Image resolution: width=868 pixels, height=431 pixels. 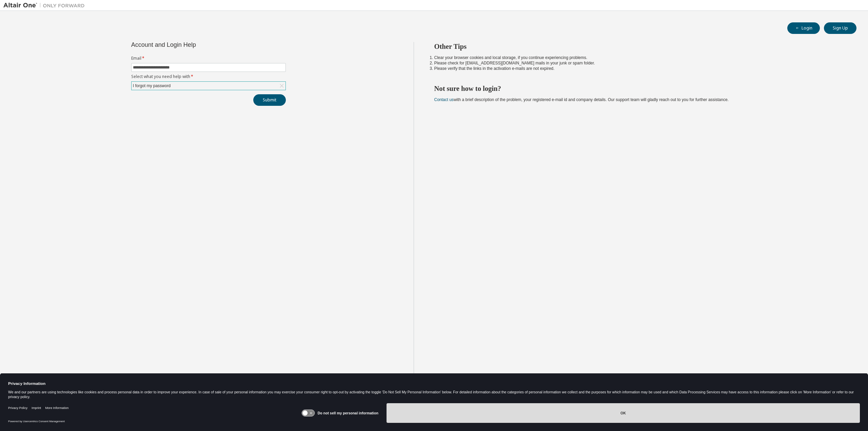 What do you see at coordinates (209, 77) in the screenshot?
I see `label: Select what you need help with` at bounding box center [209, 77].